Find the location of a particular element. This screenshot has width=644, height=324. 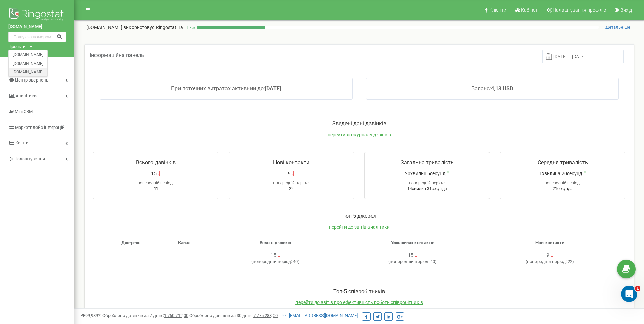

span: Загальна тривалість is located at coordinates (427, 162).